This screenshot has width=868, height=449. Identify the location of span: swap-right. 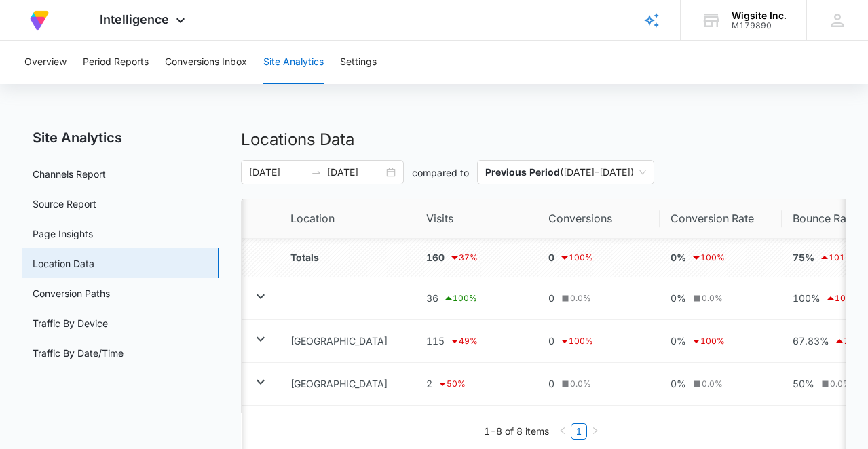
(316, 172).